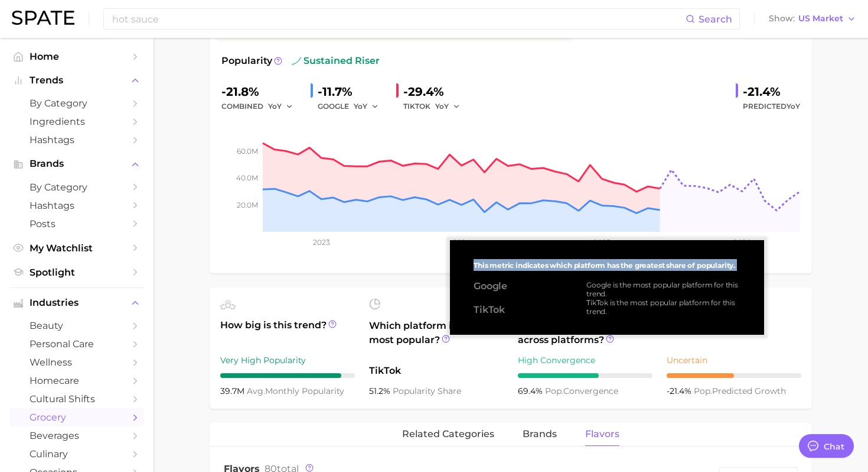  What do you see at coordinates (540, 434) in the screenshot?
I see `span: brands` at bounding box center [540, 434].